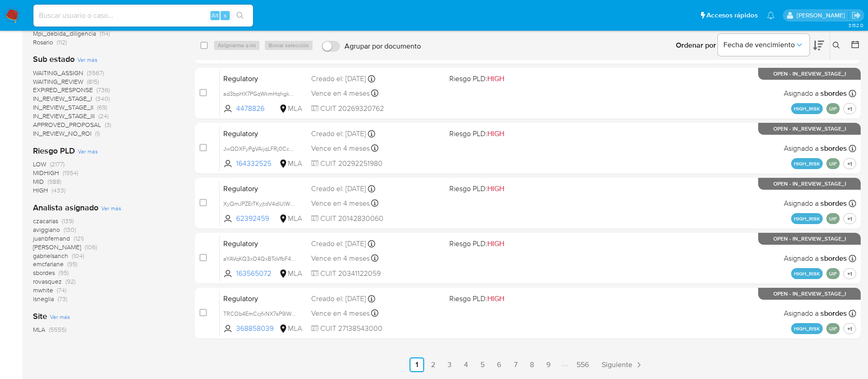 The image size is (868, 379). I want to click on input: Buscar usuario o caso..., so click(143, 15).